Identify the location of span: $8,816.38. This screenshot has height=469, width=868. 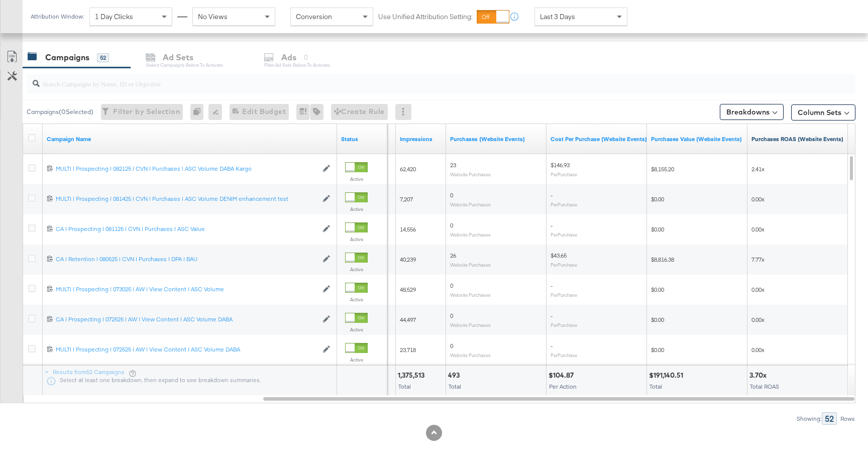
(663, 259).